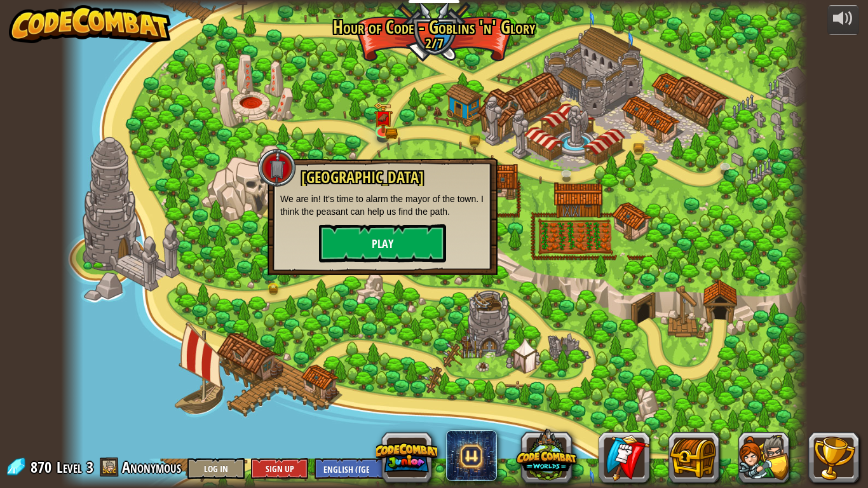  What do you see at coordinates (279, 468) in the screenshot?
I see `button: Sign Up` at bounding box center [279, 468].